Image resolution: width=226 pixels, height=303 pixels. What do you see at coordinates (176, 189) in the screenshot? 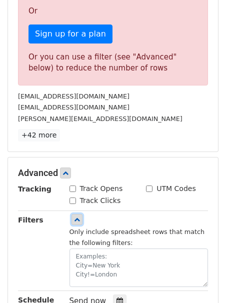
I see `label: UTM Codes` at bounding box center [176, 189].